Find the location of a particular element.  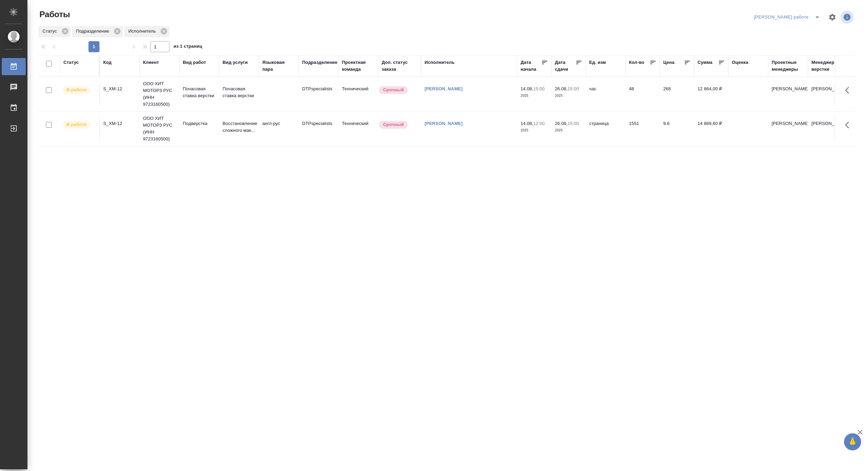

div: Вид услуги is located at coordinates (235, 63).